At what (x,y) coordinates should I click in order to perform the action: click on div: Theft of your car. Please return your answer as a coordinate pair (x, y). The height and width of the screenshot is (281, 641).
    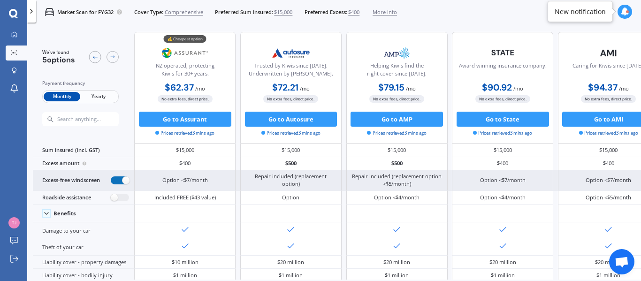
    Looking at the image, I should click on (84, 247).